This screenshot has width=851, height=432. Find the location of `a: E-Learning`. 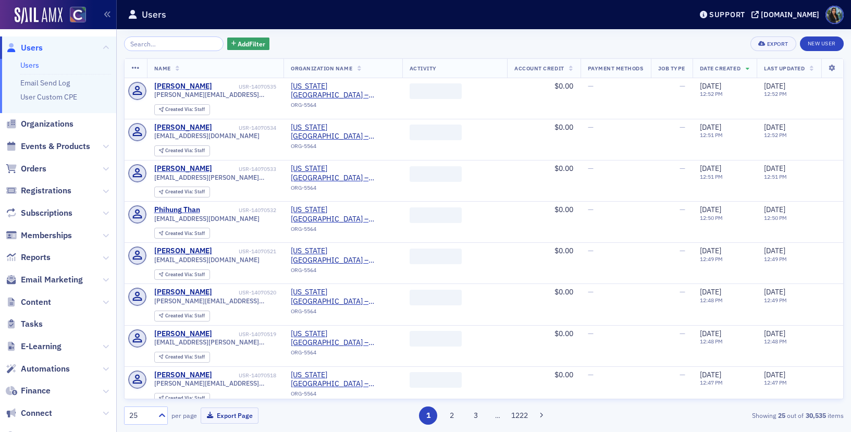

a: E-Learning is located at coordinates (33, 347).